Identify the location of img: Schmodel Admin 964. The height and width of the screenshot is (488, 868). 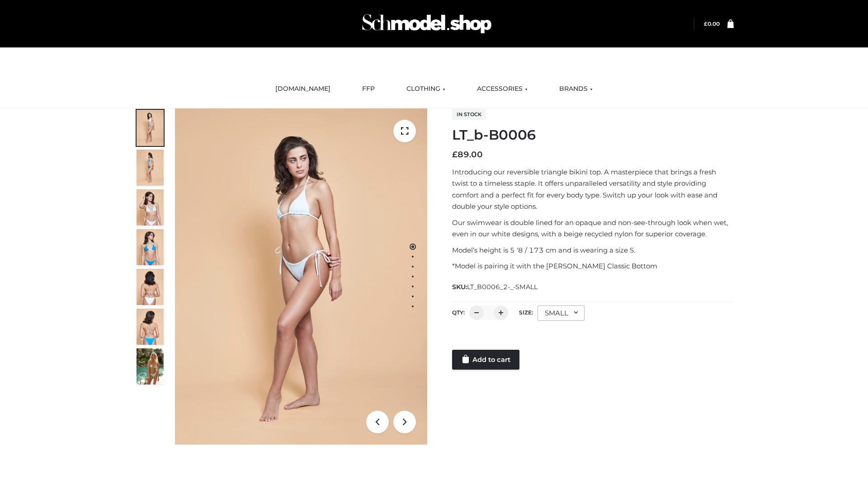
(426, 24).